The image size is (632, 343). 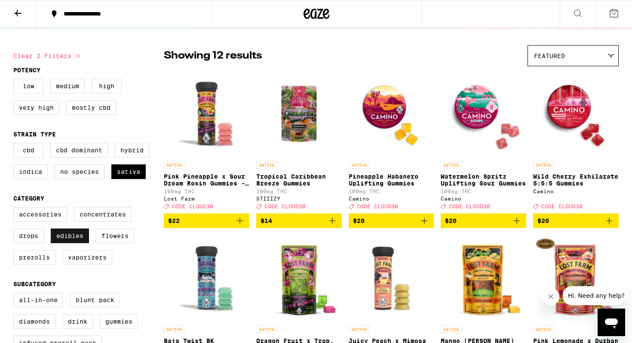 What do you see at coordinates (70, 236) in the screenshot?
I see `label: Edibles` at bounding box center [70, 236].